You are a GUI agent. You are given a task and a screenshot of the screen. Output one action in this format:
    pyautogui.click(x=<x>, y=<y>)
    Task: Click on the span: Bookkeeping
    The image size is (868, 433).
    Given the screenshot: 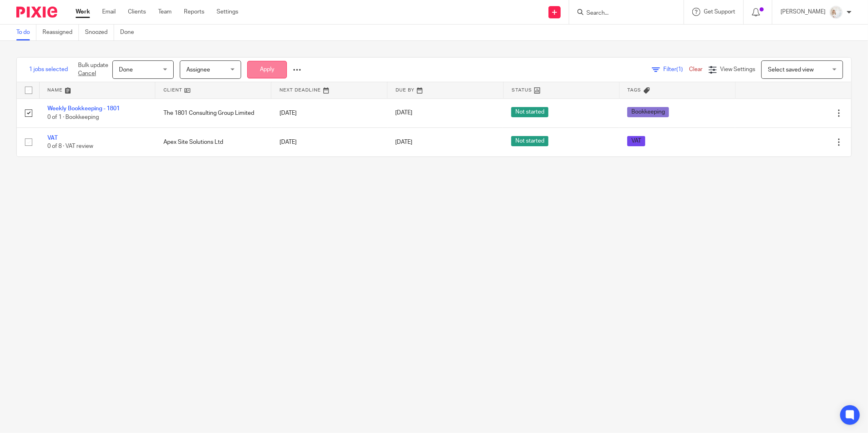 What is the action you would take?
    pyautogui.click(x=648, y=112)
    